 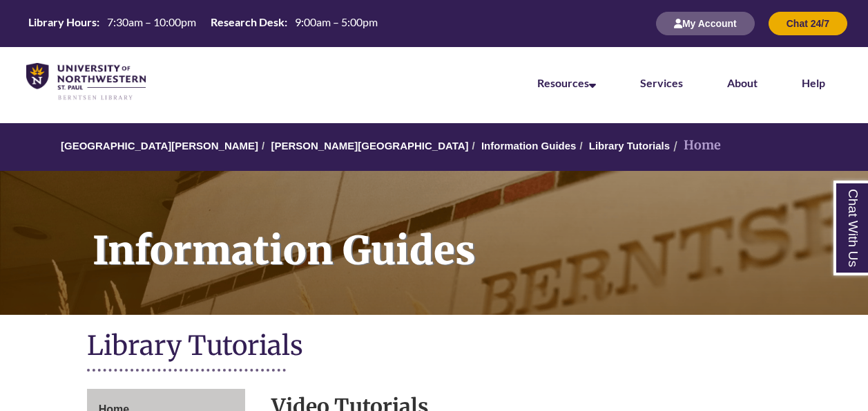 What do you see at coordinates (86, 81) in the screenshot?
I see `img: UNWSP Library Logo` at bounding box center [86, 81].